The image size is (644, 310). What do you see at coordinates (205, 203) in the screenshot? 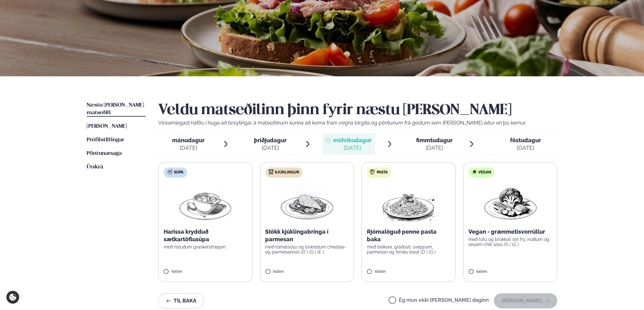
I see `img: Soup.png` at bounding box center [205, 203].